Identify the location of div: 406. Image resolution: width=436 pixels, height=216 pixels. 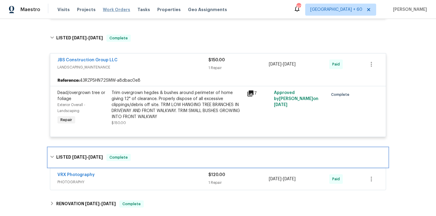
(299, 7).